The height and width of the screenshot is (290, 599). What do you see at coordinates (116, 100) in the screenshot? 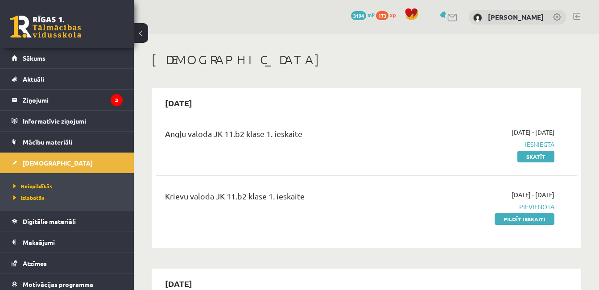
I see `i: 3` at bounding box center [116, 100].